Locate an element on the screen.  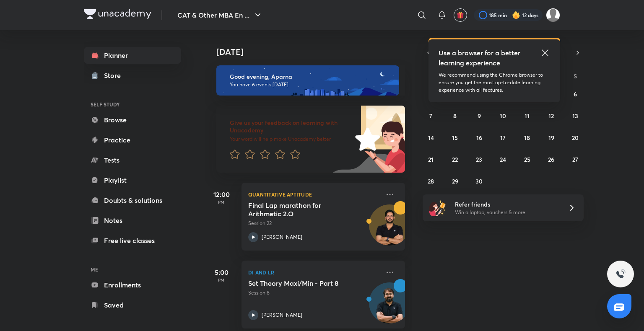
div: Store is located at coordinates (115, 76).